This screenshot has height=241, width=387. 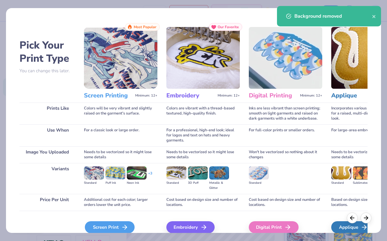 What do you see at coordinates (150, 176) in the screenshot?
I see `div: + 3` at bounding box center [150, 176].